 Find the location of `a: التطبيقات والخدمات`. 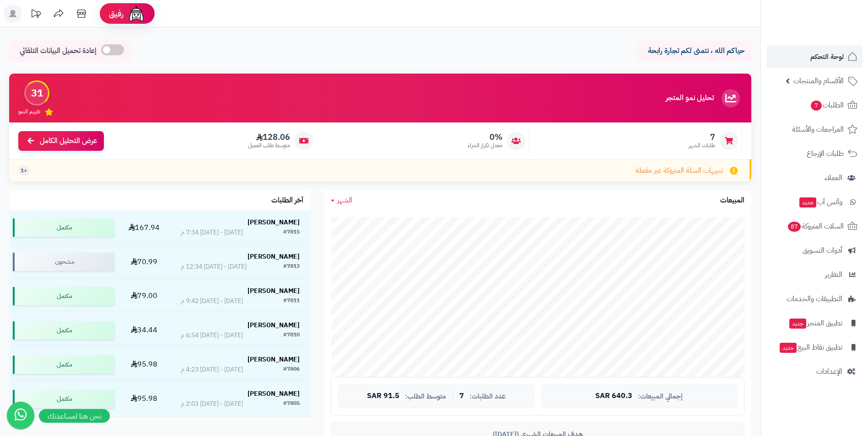

a: التطبيقات والخدمات is located at coordinates (814, 299).